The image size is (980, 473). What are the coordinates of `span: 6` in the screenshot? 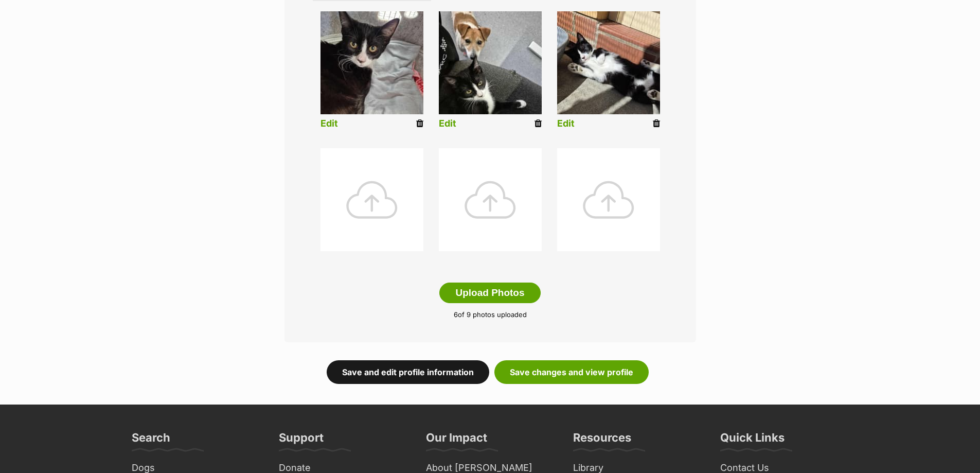 It's located at (456, 314).